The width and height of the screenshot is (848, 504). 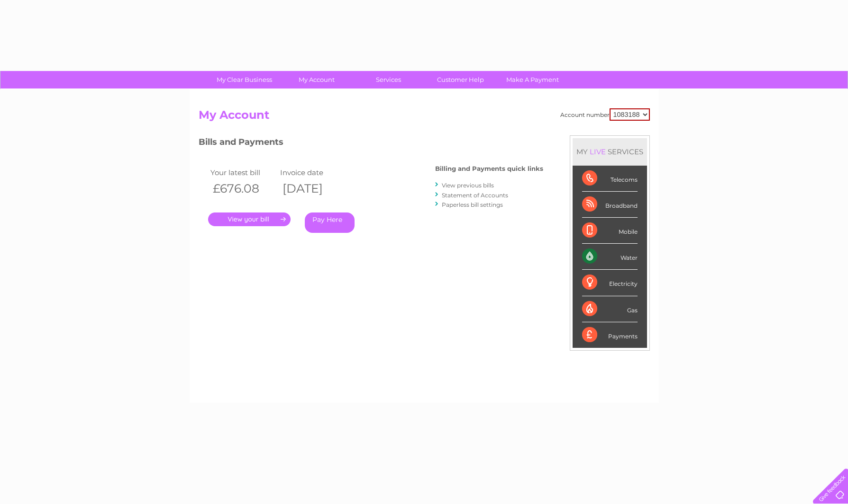 I want to click on a: Statement of Accounts, so click(x=475, y=195).